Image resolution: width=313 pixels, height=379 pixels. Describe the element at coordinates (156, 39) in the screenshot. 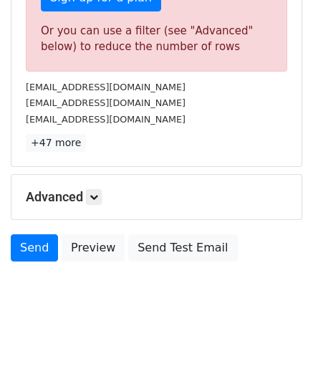

I see `div: Or you can use a filter (see "Advanced" below) to reduce the number of rows` at that location.